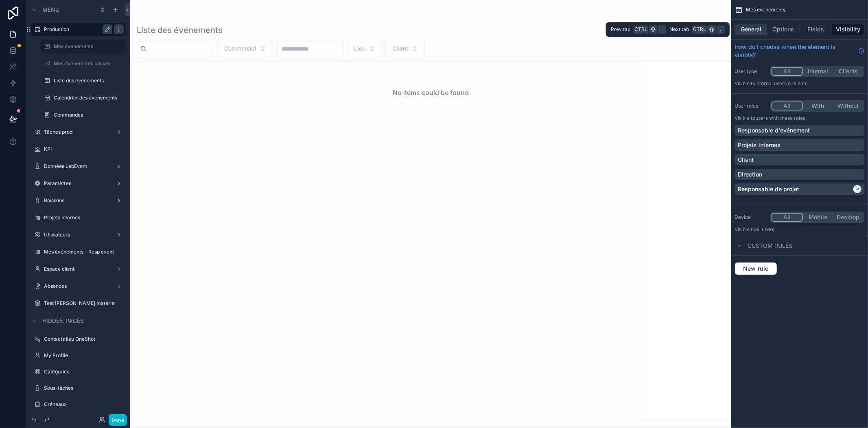 The image size is (868, 428). I want to click on label: KPI, so click(84, 149).